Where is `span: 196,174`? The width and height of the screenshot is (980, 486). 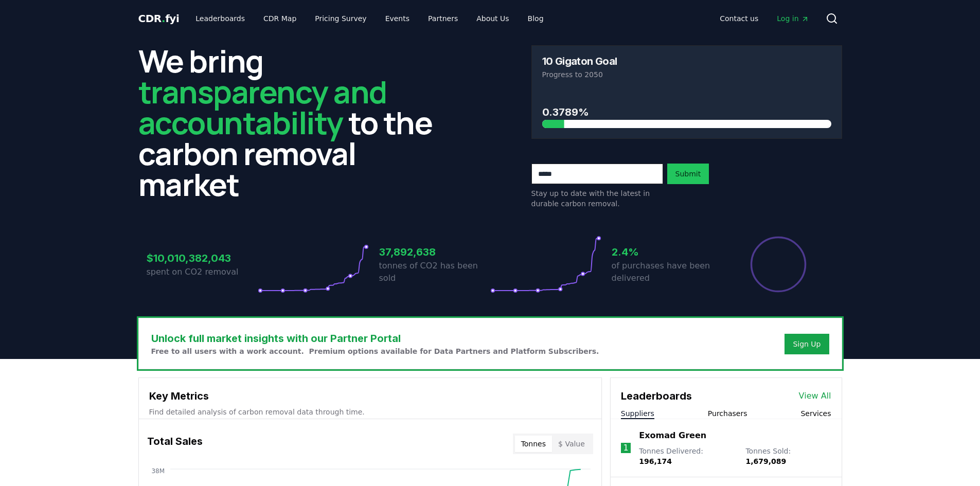
span: 196,174 is located at coordinates (656, 462).